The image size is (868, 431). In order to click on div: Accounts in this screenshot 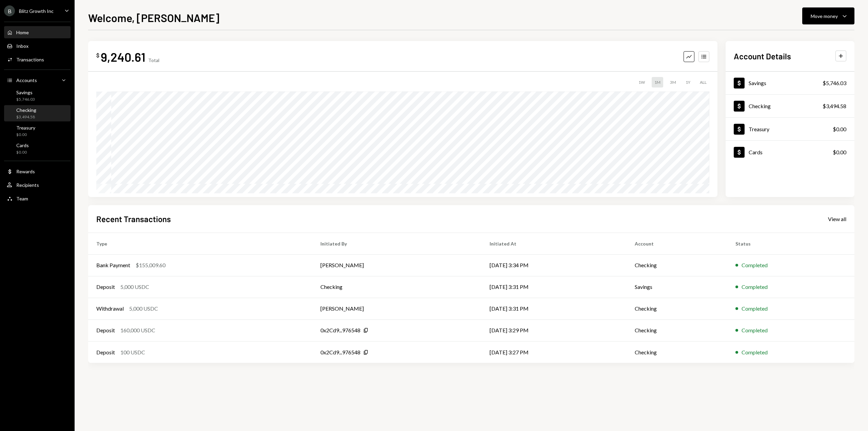, I will do `click(26, 80)`.